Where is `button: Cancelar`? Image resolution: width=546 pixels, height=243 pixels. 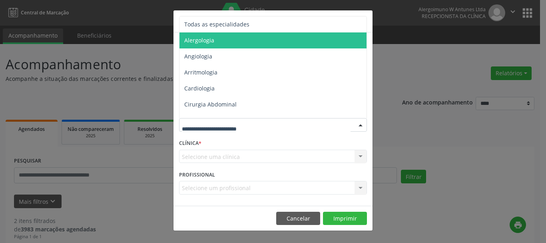
button: Cancelar is located at coordinates (298, 218).